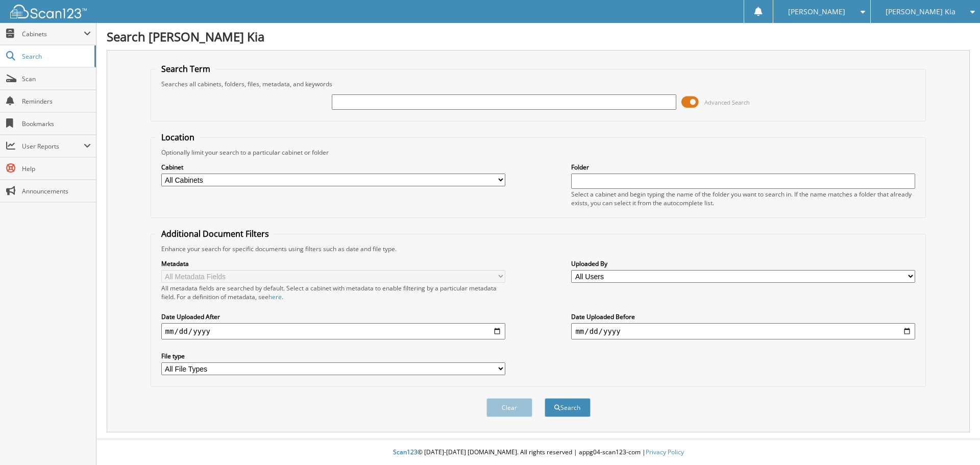 This screenshot has width=980, height=465. I want to click on label: File type, so click(334, 355).